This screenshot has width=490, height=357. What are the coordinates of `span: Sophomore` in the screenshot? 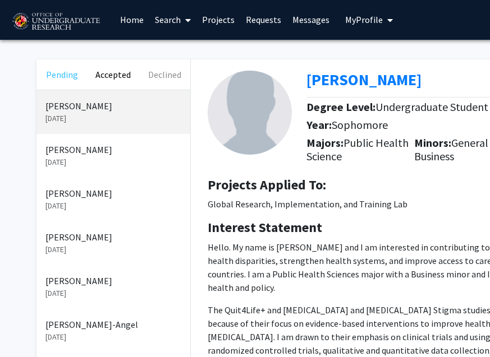 It's located at (360, 125).